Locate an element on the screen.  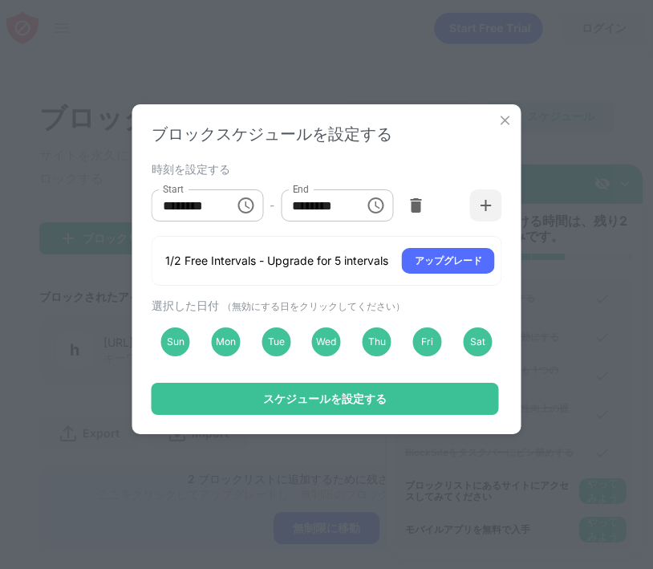
span: （無効にする日をクリックしてください） is located at coordinates (314, 306).